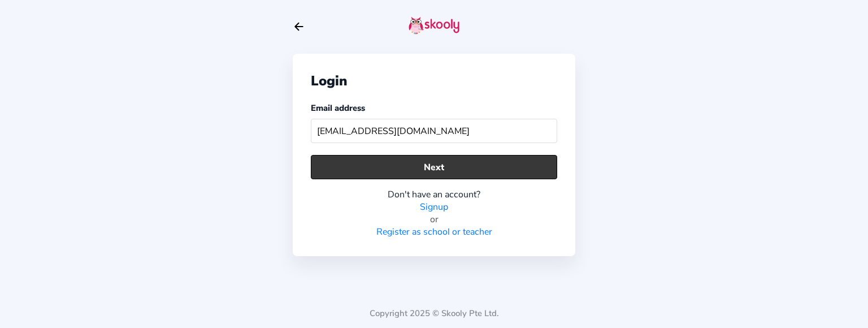 This screenshot has width=868, height=328. I want to click on img: skooly-logo.png, so click(434, 25).